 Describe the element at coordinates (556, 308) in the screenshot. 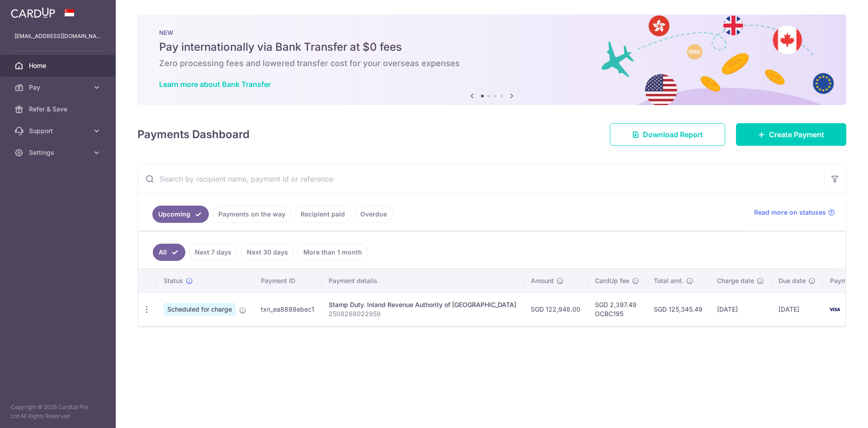

I see `td: SGD 122,948.00` at that location.